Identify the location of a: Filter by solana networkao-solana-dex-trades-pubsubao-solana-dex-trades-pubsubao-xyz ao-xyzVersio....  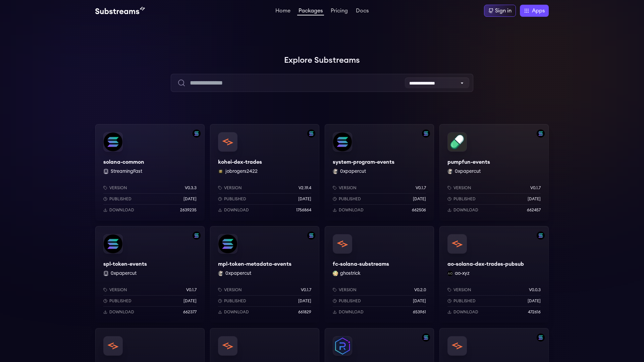
(494, 275).